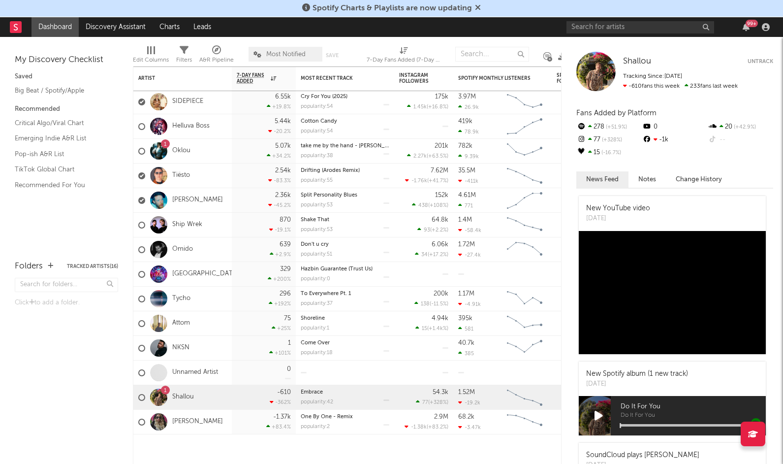 Image resolution: width=783 pixels, height=464 pixels. What do you see at coordinates (467, 392) in the screenshot?
I see `div: 1.52M` at bounding box center [467, 392].